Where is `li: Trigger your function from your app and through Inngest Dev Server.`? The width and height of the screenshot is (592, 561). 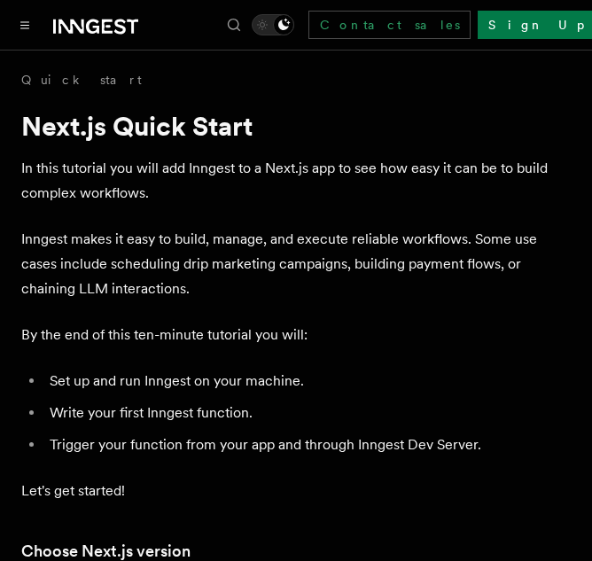 li: Trigger your function from your app and through Inngest Dev Server. is located at coordinates (307, 445).